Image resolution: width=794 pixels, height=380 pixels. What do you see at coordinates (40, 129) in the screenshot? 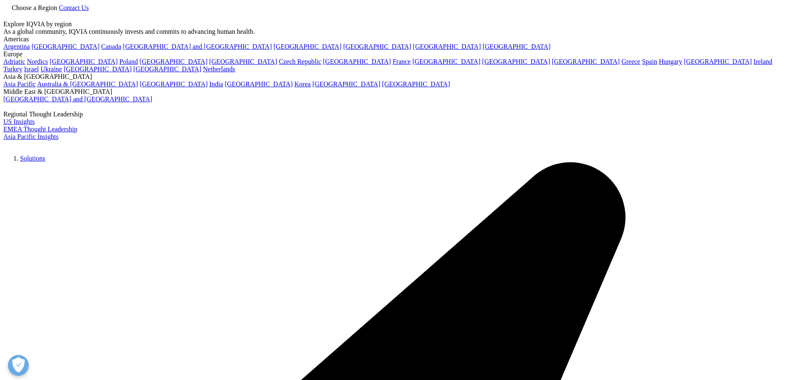
I see `a: EMEA Thought Leadership` at bounding box center [40, 129].